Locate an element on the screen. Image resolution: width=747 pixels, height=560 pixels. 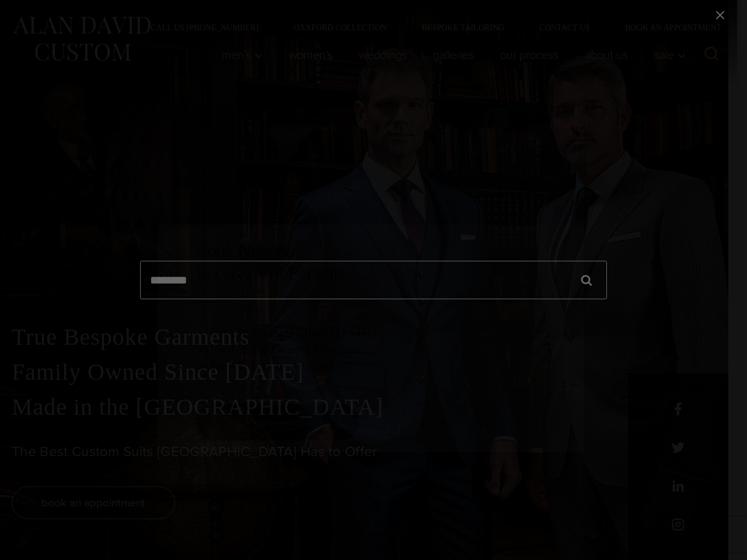
h2: Book Now & Receive VIP Benefits is located at coordinates (371, 261).